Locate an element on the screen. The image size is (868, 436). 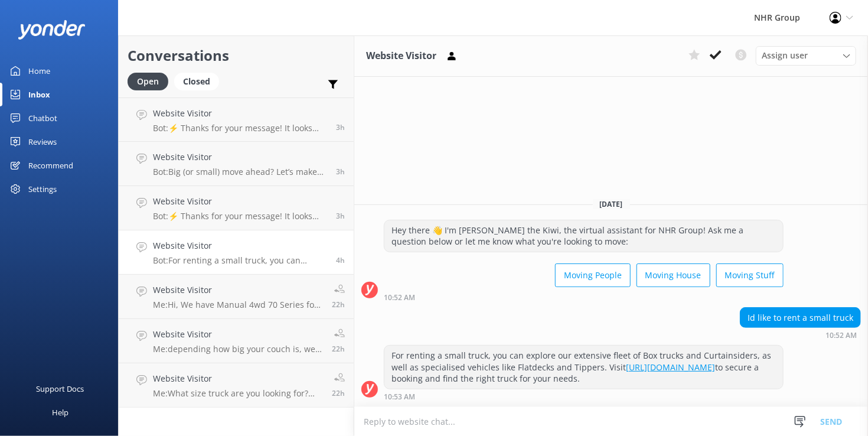
div: Recommend is located at coordinates (50, 165).